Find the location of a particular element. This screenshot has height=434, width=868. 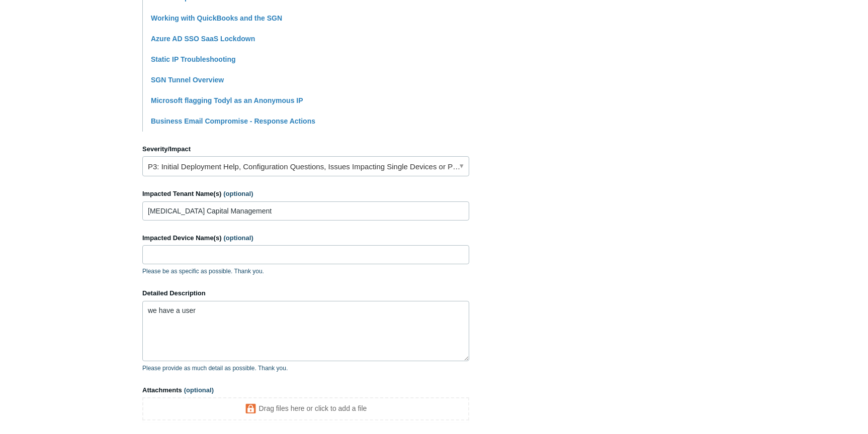

label: Detailed Description is located at coordinates (305, 294).